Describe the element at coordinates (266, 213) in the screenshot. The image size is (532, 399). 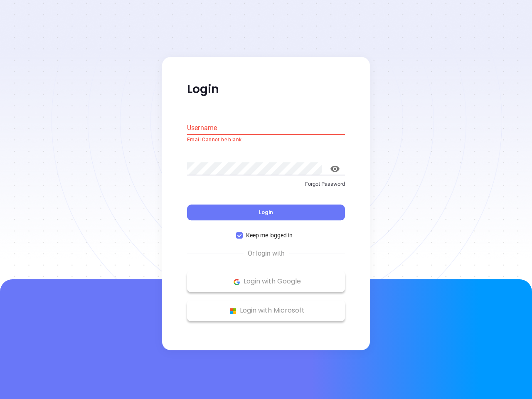
I see `button: Login` at that location.